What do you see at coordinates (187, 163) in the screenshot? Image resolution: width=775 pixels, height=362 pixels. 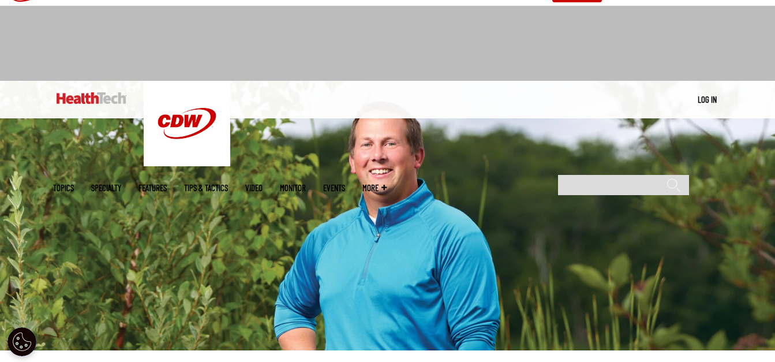 I see `a: CDW` at bounding box center [187, 163].